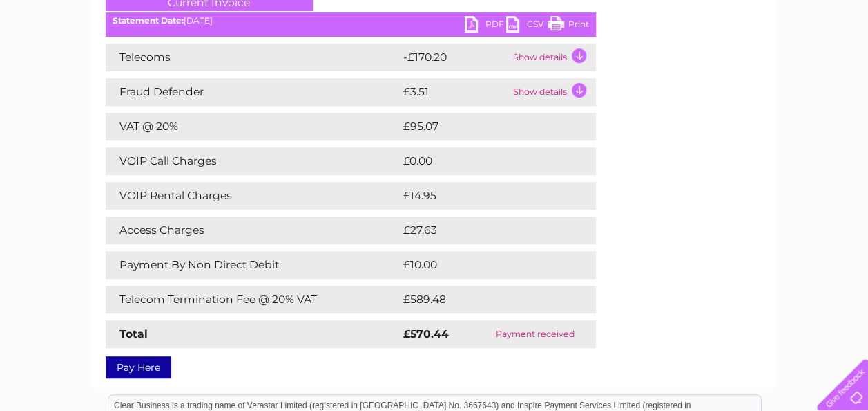  Describe the element at coordinates (839, 64) in the screenshot. I see `a: Log out` at that location.